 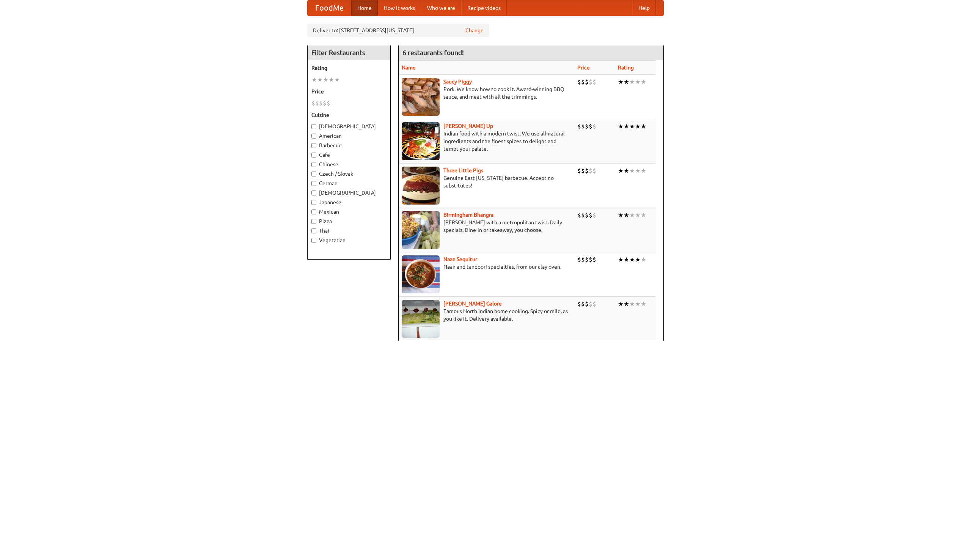 What do you see at coordinates (421, 97) in the screenshot?
I see `img: saucy.jpg` at bounding box center [421, 97].